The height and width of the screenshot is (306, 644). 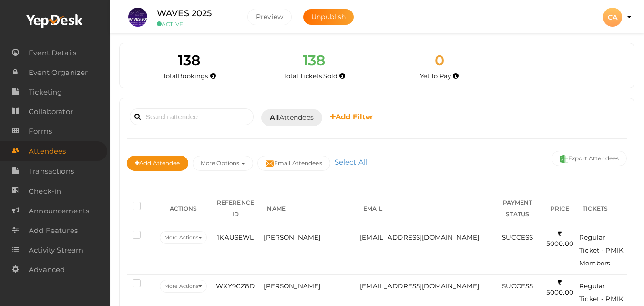 I want to click on th: TICKETS, so click(x=602, y=209).